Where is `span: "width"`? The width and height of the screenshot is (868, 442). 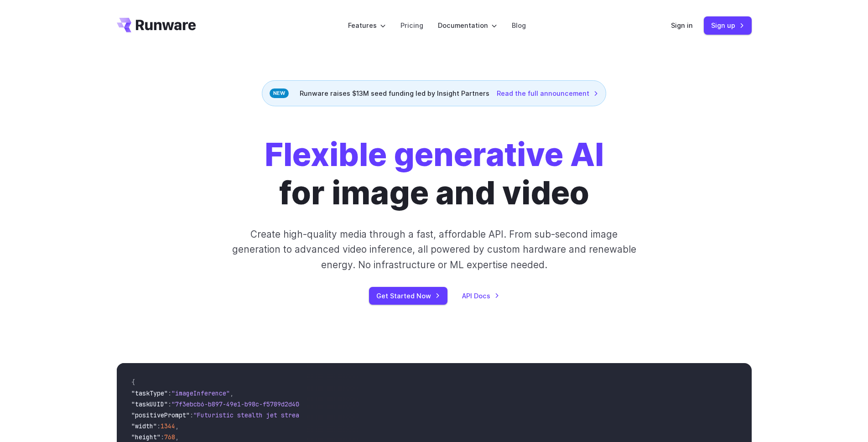 span: "width" is located at coordinates (144, 426).